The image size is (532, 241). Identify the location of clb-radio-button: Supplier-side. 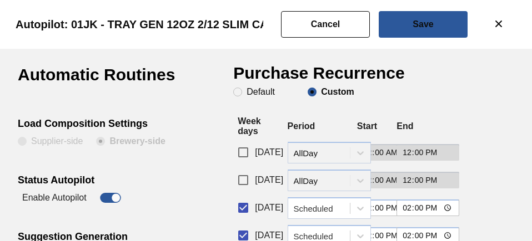
(50, 143).